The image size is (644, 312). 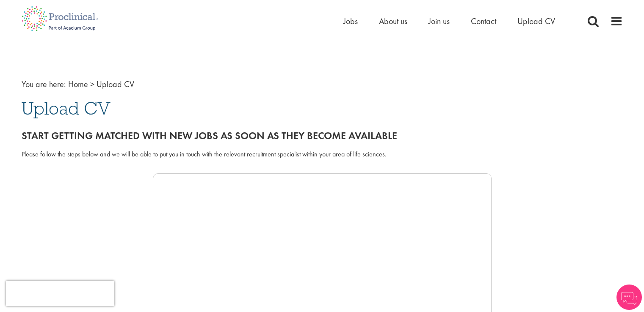 What do you see at coordinates (393, 21) in the screenshot?
I see `span: About us` at bounding box center [393, 21].